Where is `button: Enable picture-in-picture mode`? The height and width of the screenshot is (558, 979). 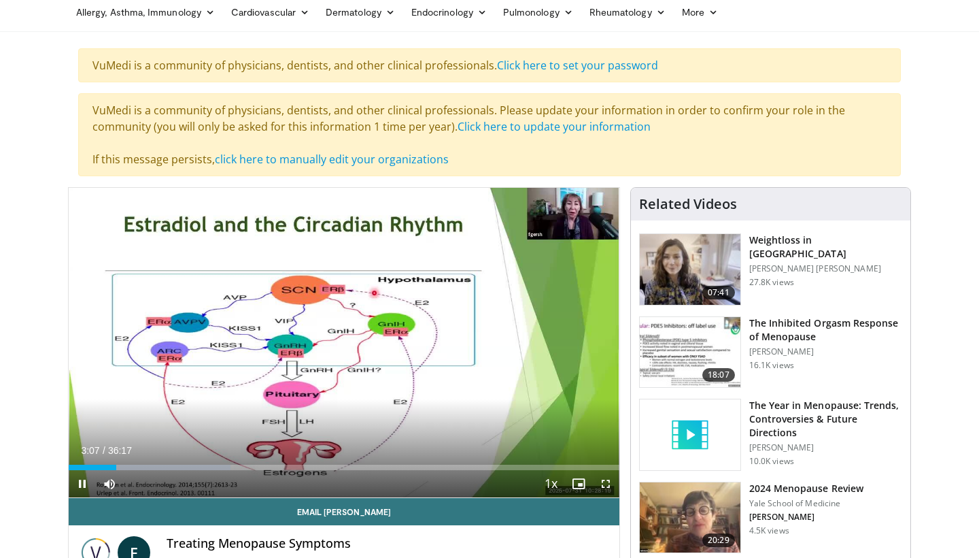
button: Enable picture-in-picture mode is located at coordinates (579, 484).